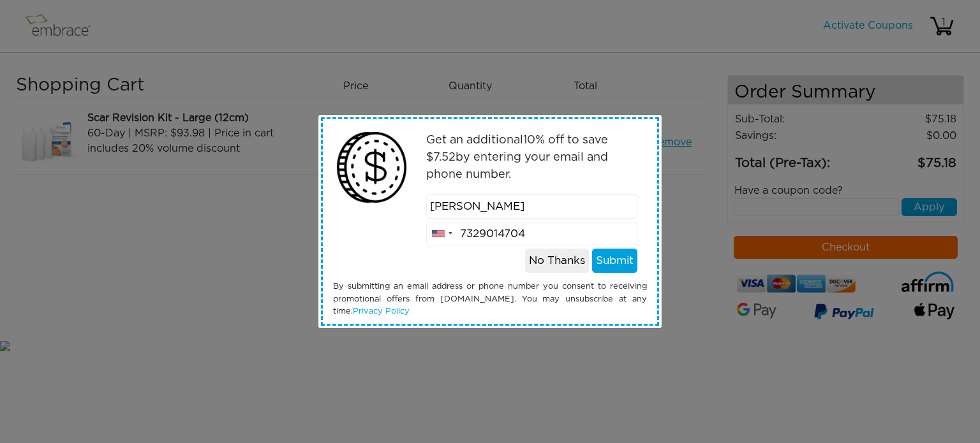  What do you see at coordinates (532, 206) in the screenshot?
I see `input: Email` at bounding box center [532, 206].